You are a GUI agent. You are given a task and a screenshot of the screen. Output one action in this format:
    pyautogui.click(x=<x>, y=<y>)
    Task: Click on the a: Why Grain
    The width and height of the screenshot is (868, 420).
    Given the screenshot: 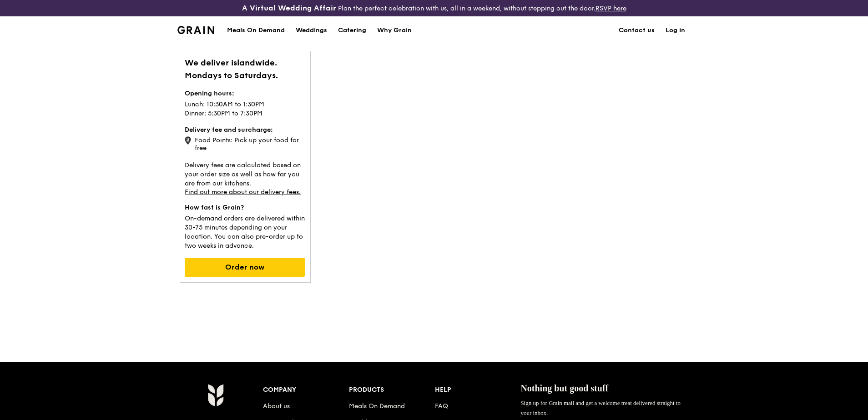 What is the action you would take?
    pyautogui.click(x=394, y=31)
    